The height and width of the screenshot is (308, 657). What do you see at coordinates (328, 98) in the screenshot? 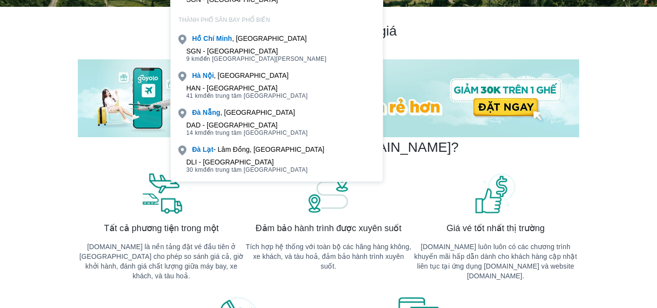
I see `img: banner-home` at bounding box center [328, 98].